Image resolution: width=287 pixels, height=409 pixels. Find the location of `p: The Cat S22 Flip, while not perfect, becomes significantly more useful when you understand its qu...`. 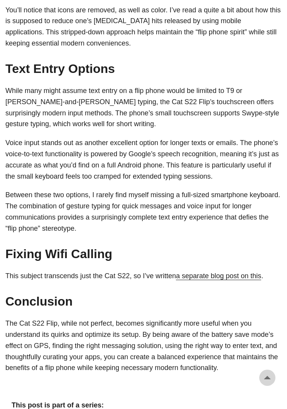

p: The Cat S22 Flip, while not perfect, becomes significantly more useful when you understand its qu... is located at coordinates (144, 346).